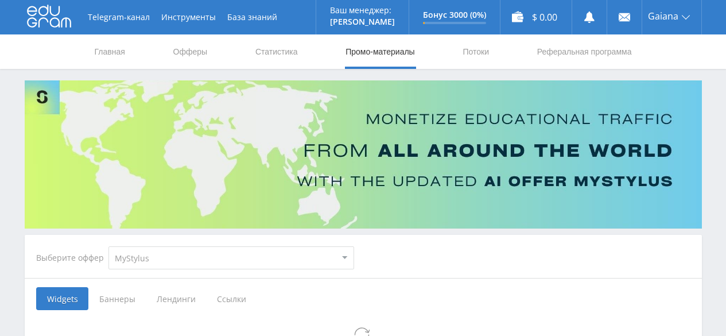 The image size is (726, 336). I want to click on span: Лендинги, so click(176, 298).